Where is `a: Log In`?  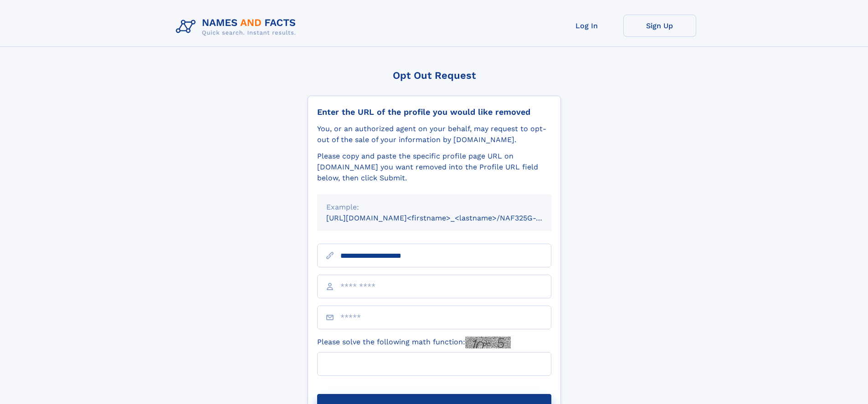
a: Log In is located at coordinates (587, 26).